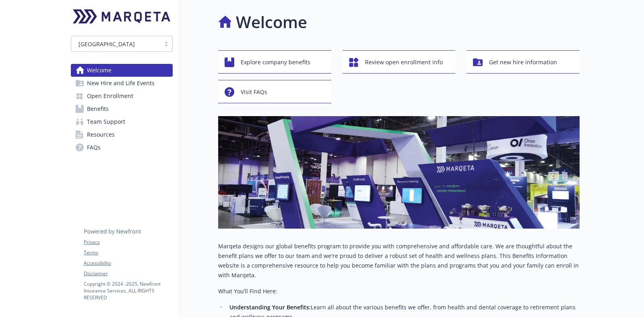 The image size is (644, 317). What do you see at coordinates (270, 307) in the screenshot?
I see `strong: Understanding Your Benefits:` at bounding box center [270, 307].